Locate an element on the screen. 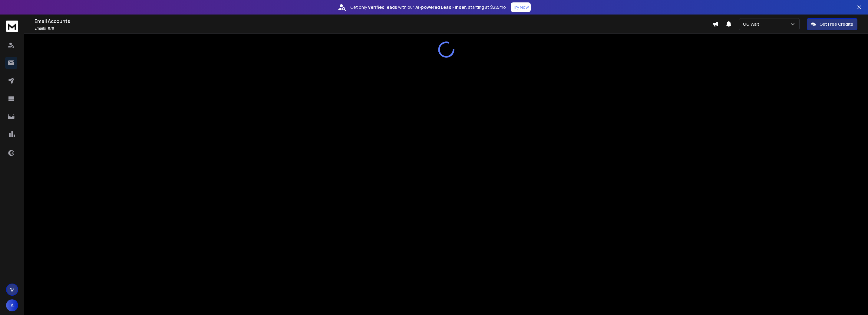 The height and width of the screenshot is (315, 868). p: Try Now is located at coordinates (521, 7).